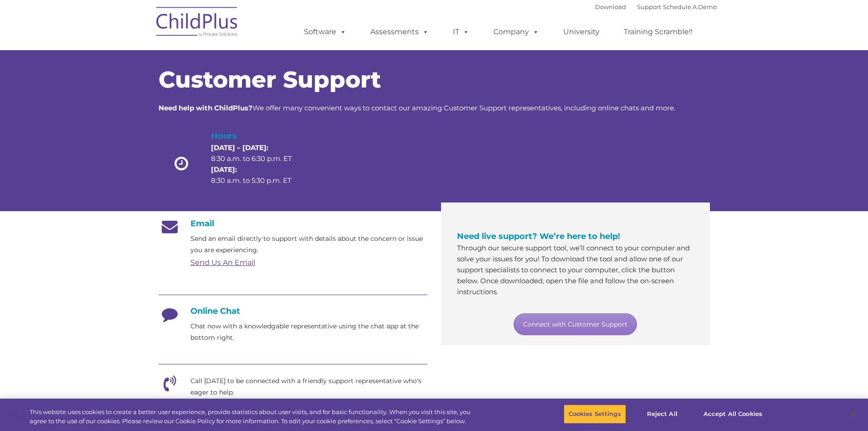  Describe the element at coordinates (259, 164) in the screenshot. I see `p: 8:30 a.m. to 6:30 p.m. ET 8:30 a.m. to 5:30 p.m. ET` at that location.